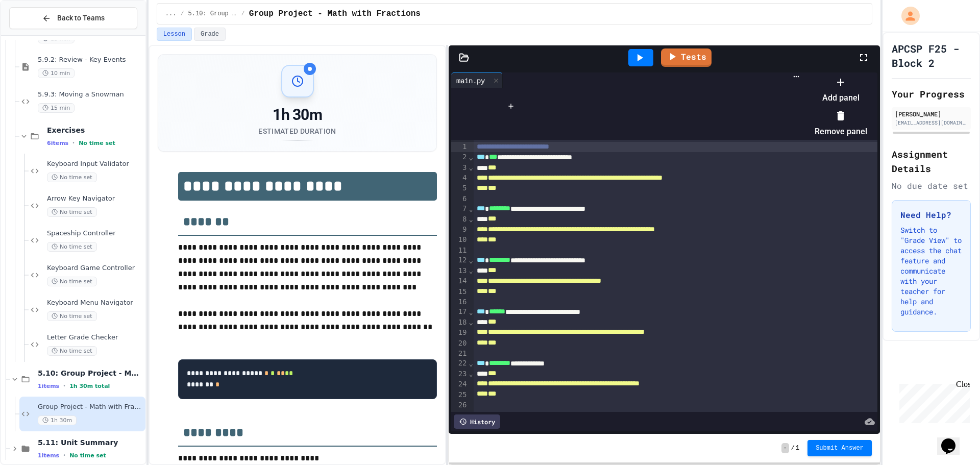 This screenshot has height=465, width=980. Describe the element at coordinates (297, 115) in the screenshot. I see `div: 1h 30m` at that location.